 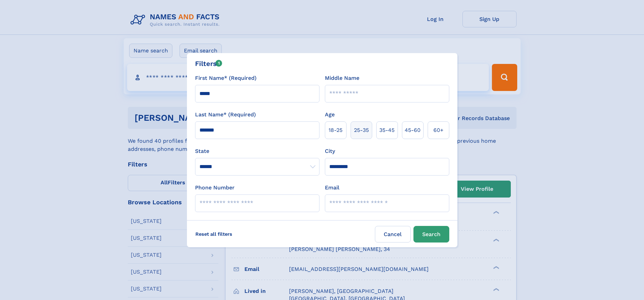 I want to click on label: Cancel, so click(x=393, y=234).